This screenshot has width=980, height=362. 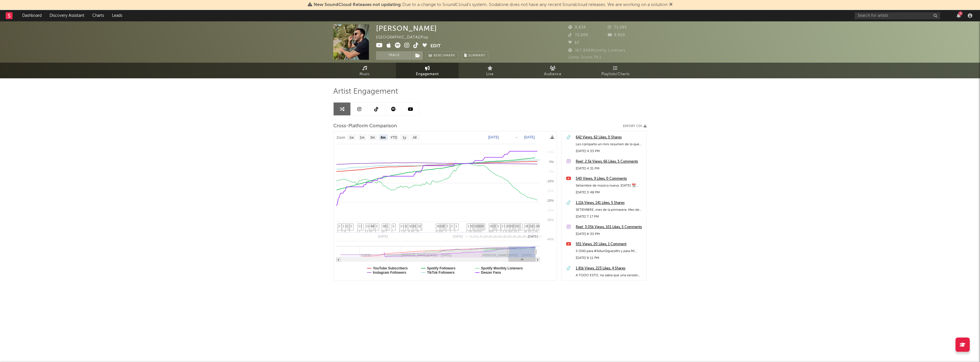 I want to click on span: Benchmark, so click(x=445, y=56).